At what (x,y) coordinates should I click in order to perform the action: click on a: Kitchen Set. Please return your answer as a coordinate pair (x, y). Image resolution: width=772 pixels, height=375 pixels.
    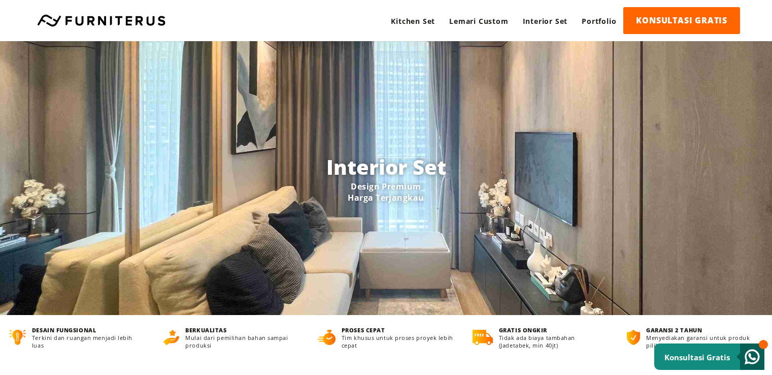
    Looking at the image, I should click on (413, 21).